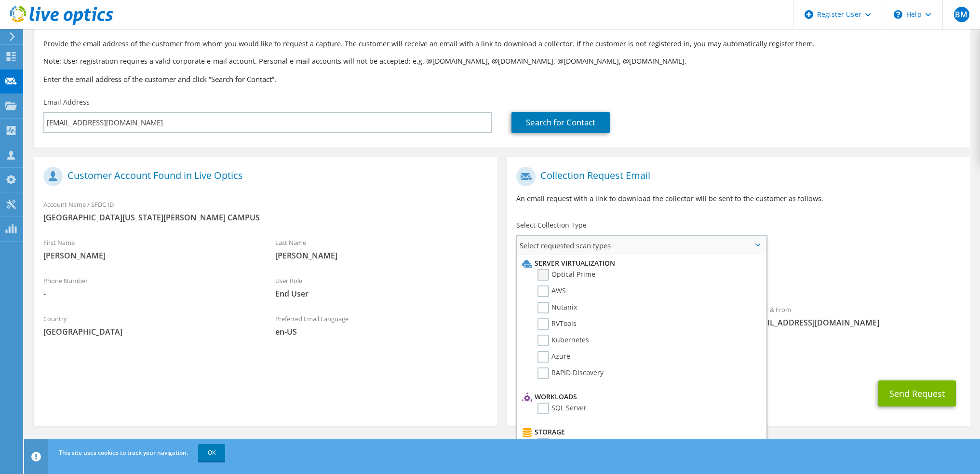  What do you see at coordinates (557, 324) in the screenshot?
I see `label: RVTools` at bounding box center [557, 324].